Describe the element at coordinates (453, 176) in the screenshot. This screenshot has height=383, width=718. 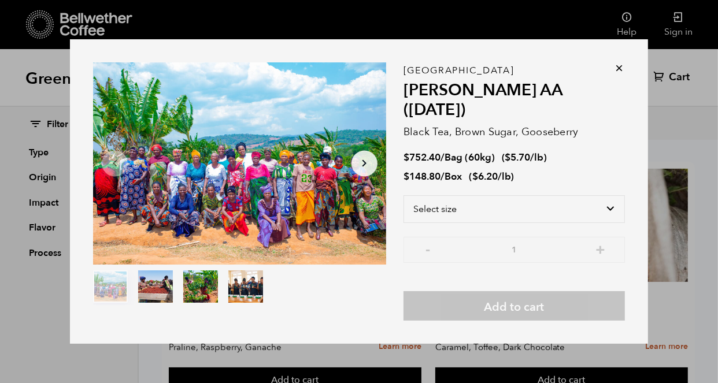
I see `span: Box` at that location.